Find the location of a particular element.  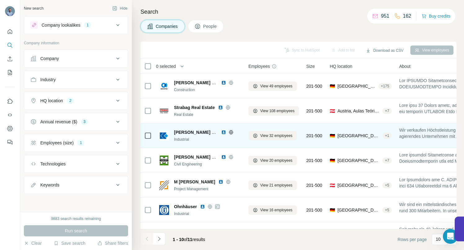

button: Quick start is located at coordinates (10, 32).